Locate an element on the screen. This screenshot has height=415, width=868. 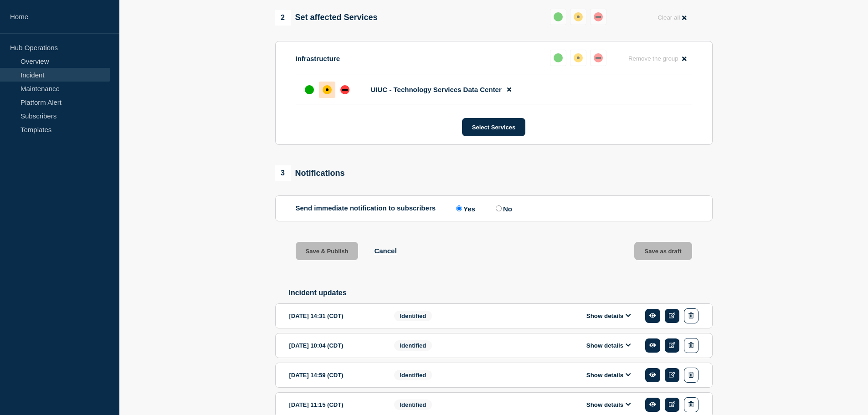
input: Yes is located at coordinates (459, 208).